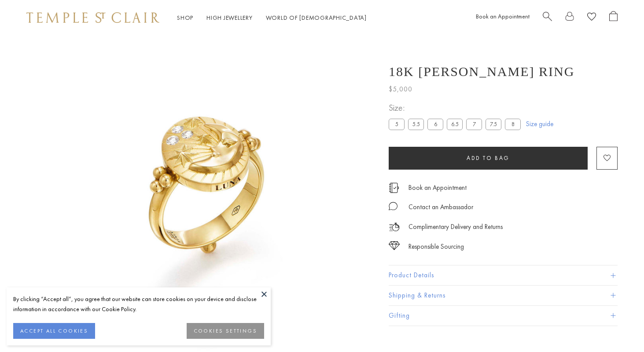 This screenshot has height=352, width=644. I want to click on a: Open Shopping Bag, so click(613, 17).